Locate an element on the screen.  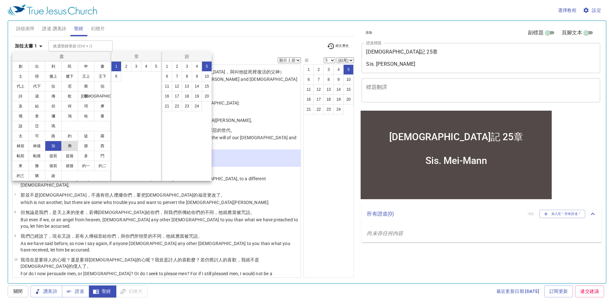
button: 傳 is located at coordinates (53, 96).